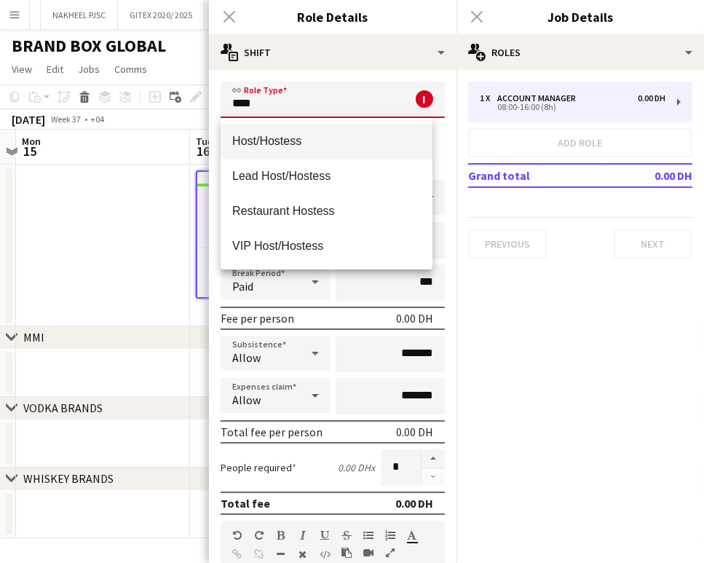  What do you see at coordinates (580, 52) in the screenshot?
I see `div: Roles` at bounding box center [580, 52].